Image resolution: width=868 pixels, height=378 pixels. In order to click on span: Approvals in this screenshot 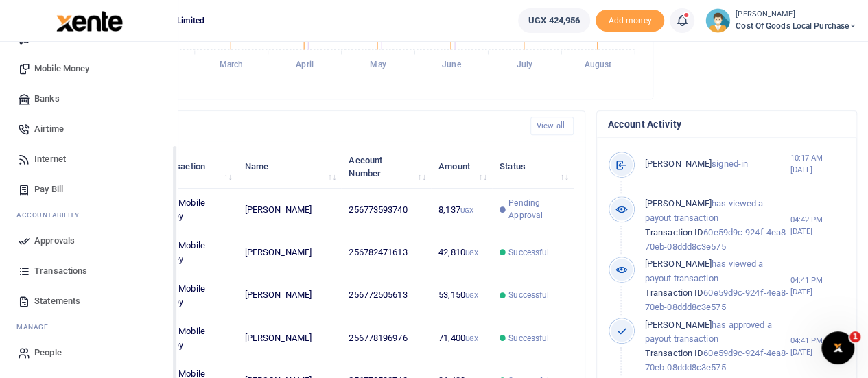, I will do `click(54, 241)`.